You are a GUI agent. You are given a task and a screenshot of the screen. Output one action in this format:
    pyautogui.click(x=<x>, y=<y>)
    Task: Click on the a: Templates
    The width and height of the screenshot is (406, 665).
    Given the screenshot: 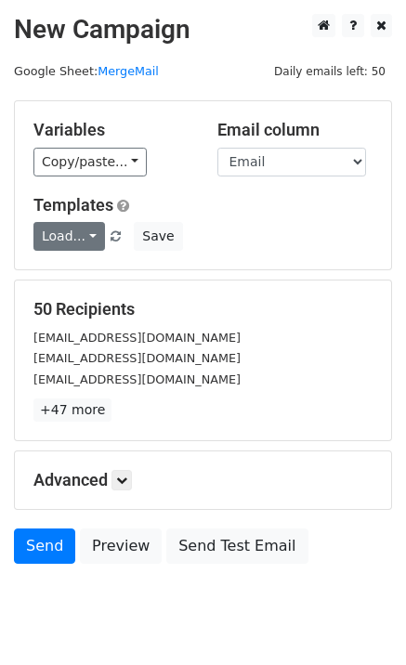 What is the action you would take?
    pyautogui.click(x=73, y=204)
    